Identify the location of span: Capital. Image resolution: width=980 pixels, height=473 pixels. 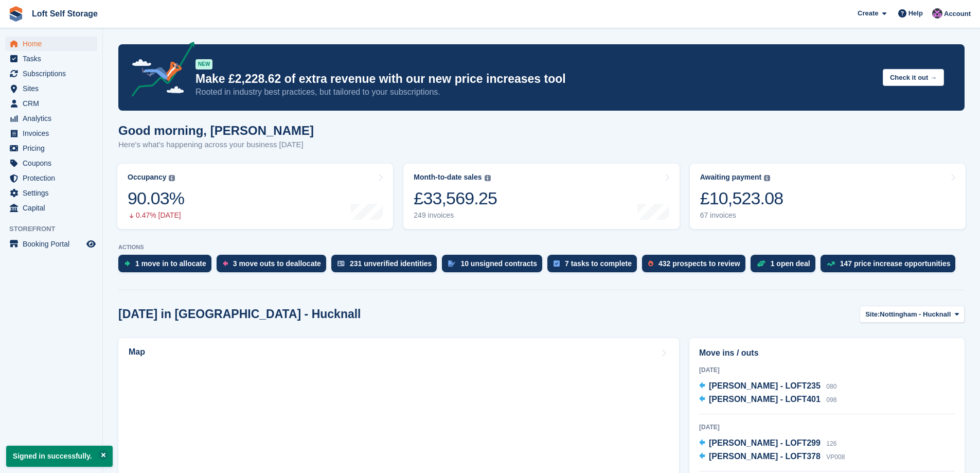
(53, 208).